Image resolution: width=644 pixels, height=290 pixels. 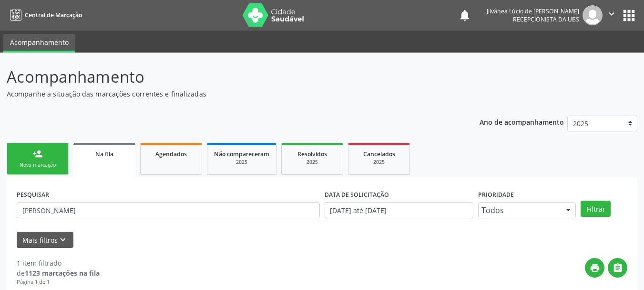 I want to click on button: Filtrar, so click(x=595, y=209).